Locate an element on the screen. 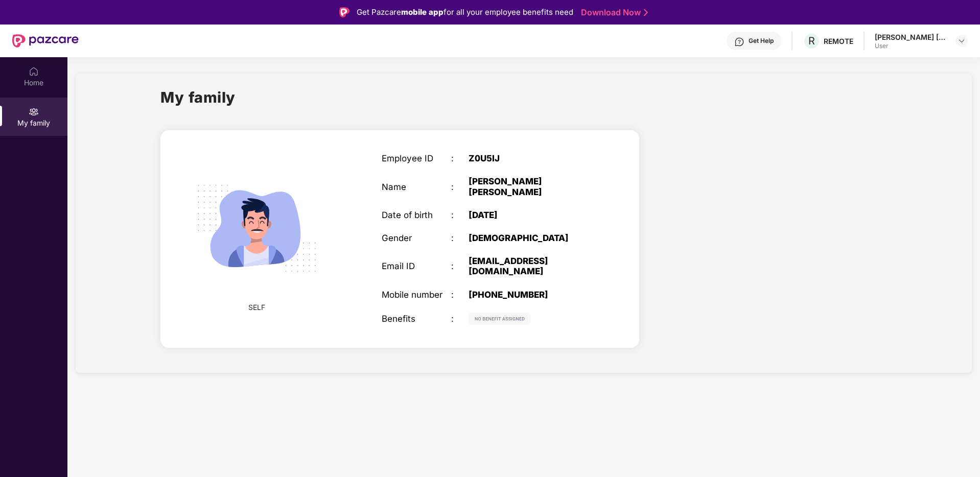 This screenshot has width=980, height=477. div: Employee ID is located at coordinates (417, 158).